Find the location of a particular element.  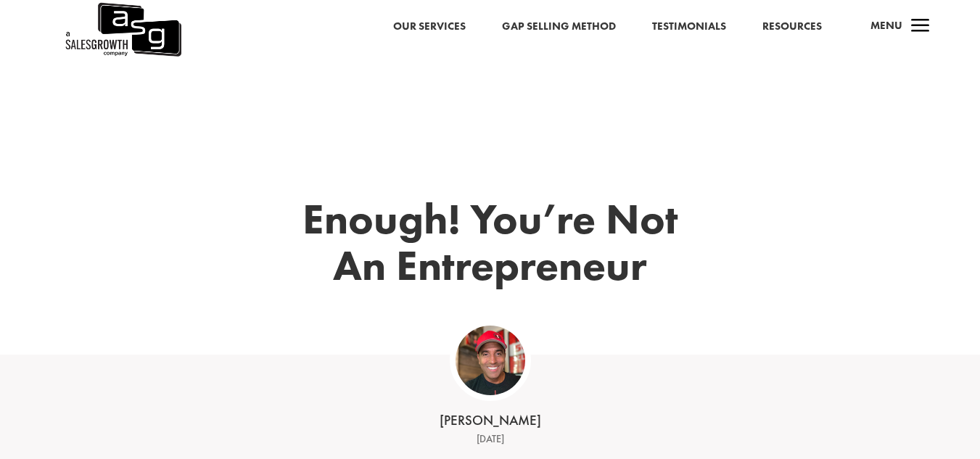

span: Menu is located at coordinates (886, 25).